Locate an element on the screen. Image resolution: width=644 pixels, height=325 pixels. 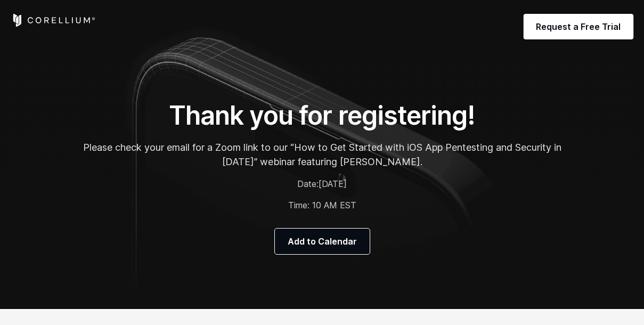
a: Corellium Home is located at coordinates (52, 20).